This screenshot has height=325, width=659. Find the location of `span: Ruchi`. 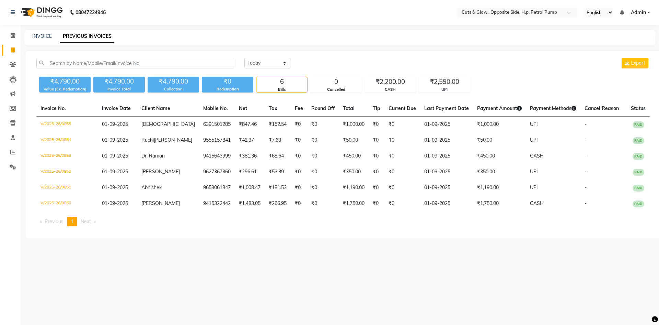

span: Ruchi is located at coordinates (148, 140).